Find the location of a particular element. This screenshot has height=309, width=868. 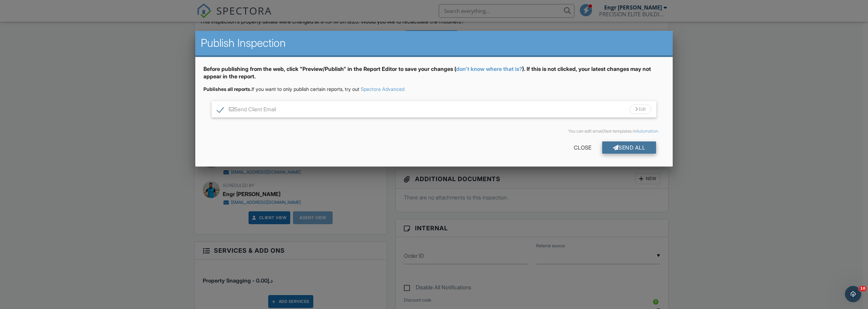

label: Send Client Email is located at coordinates (246, 110).